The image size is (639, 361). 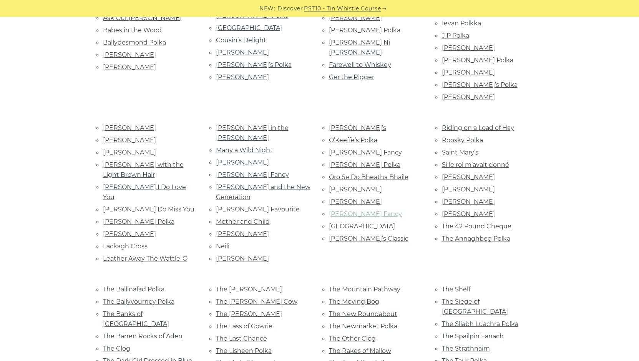 What do you see at coordinates (125, 246) in the screenshot?
I see `a: Lackagh Cross` at bounding box center [125, 246].